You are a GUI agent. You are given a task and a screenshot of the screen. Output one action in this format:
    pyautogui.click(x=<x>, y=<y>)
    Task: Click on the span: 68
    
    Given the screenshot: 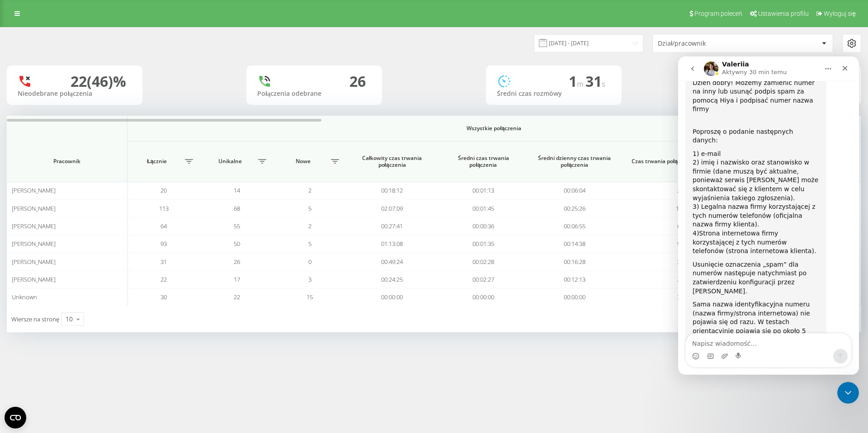 What is the action you would take?
    pyautogui.click(x=237, y=208)
    